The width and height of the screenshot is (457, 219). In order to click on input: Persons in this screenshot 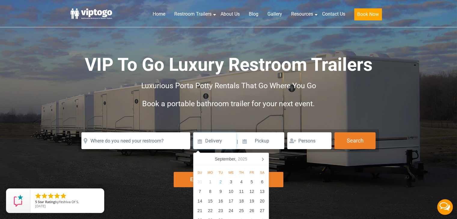, I will do `click(309, 141)`.